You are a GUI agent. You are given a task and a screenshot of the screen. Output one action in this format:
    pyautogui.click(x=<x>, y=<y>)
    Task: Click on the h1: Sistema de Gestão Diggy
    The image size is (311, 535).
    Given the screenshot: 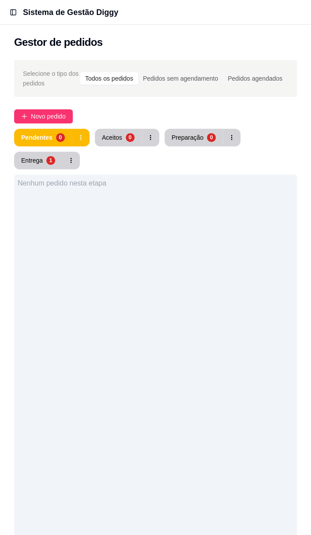 What is the action you would take?
    pyautogui.click(x=71, y=12)
    